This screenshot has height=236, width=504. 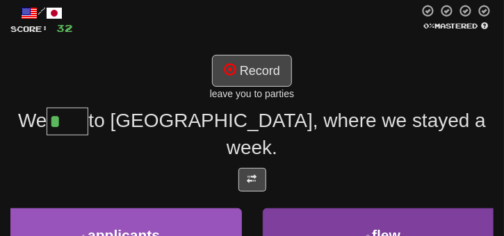 I want to click on button: Record, so click(x=252, y=71).